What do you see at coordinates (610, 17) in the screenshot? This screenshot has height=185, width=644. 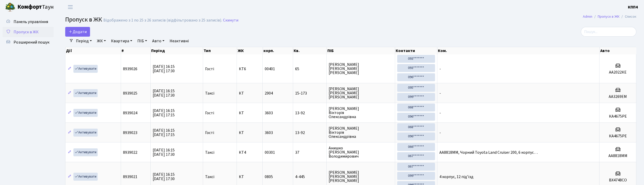 I see `nav: breadcrumb` at bounding box center [610, 17].